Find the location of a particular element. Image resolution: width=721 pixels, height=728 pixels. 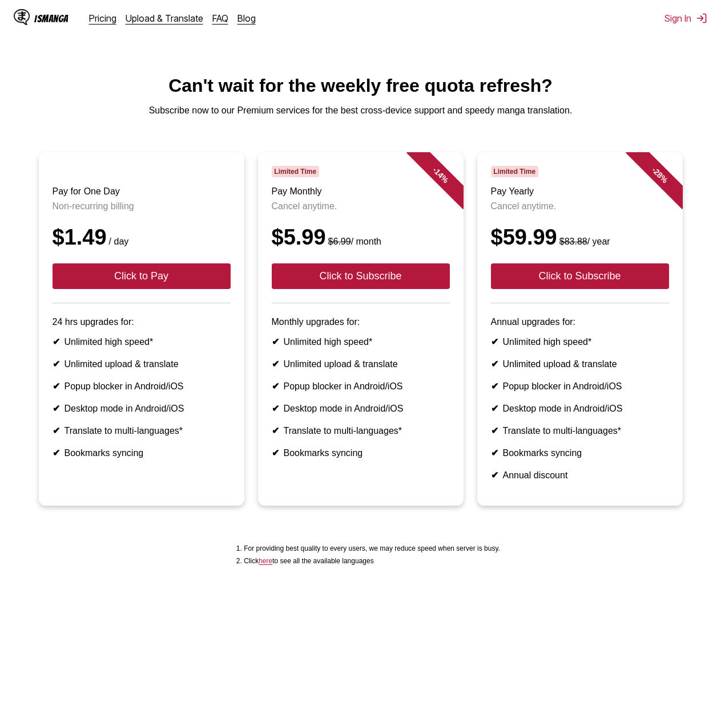

button: Sign In is located at coordinates (685, 18).